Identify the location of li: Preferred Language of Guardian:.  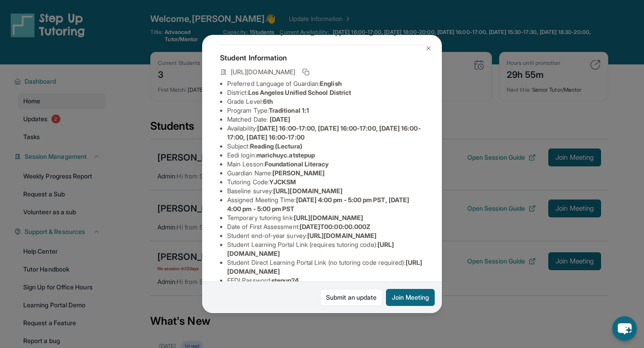
(325, 83).